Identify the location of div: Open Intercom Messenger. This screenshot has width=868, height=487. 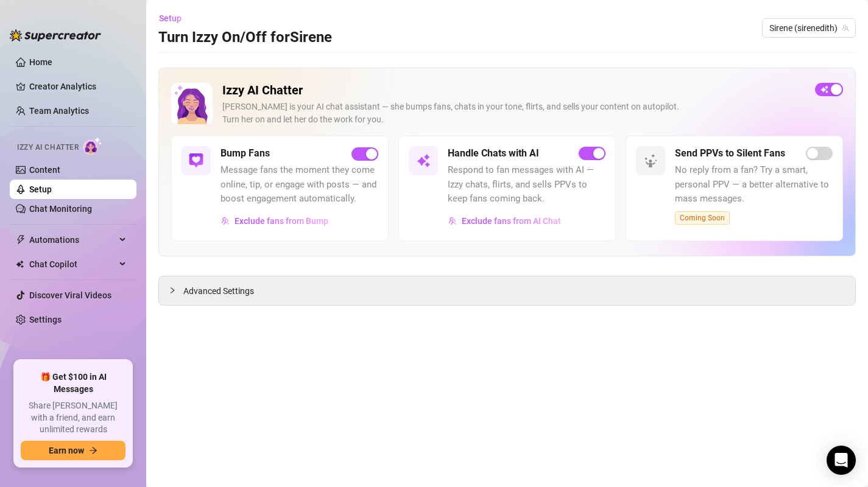
(841, 460).